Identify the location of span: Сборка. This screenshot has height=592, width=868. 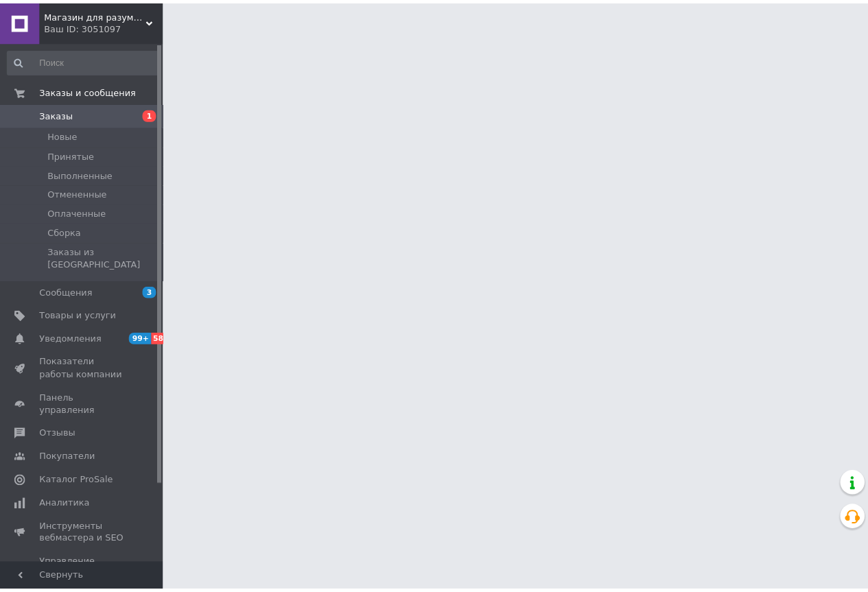
(65, 233).